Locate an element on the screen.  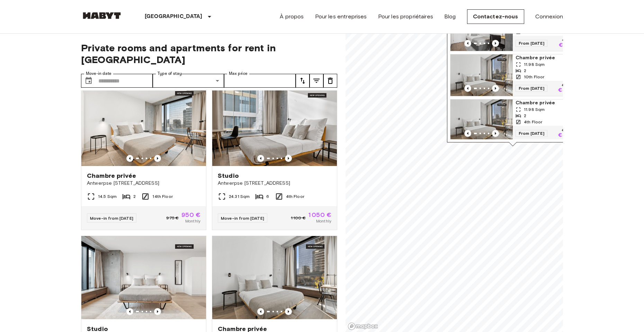
button: Choose date is located at coordinates (89, 81).